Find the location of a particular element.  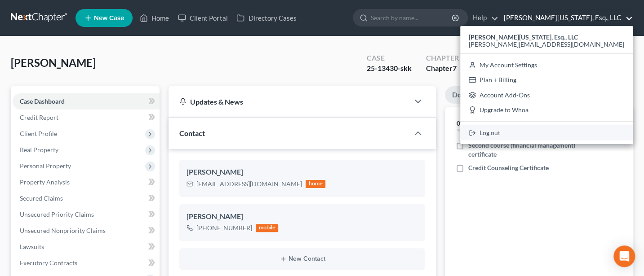

strong: 0% Completed is located at coordinates (477, 123).